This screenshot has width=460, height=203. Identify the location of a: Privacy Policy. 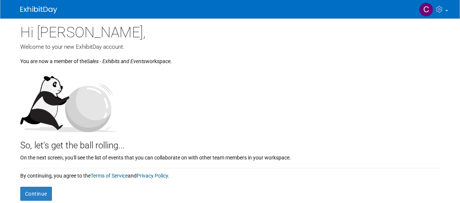
(152, 175).